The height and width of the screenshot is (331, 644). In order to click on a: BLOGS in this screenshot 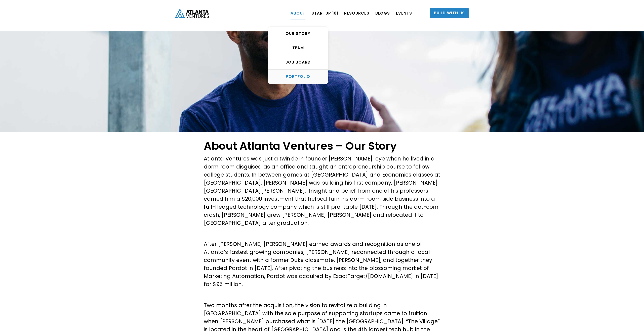, I will do `click(382, 13)`.